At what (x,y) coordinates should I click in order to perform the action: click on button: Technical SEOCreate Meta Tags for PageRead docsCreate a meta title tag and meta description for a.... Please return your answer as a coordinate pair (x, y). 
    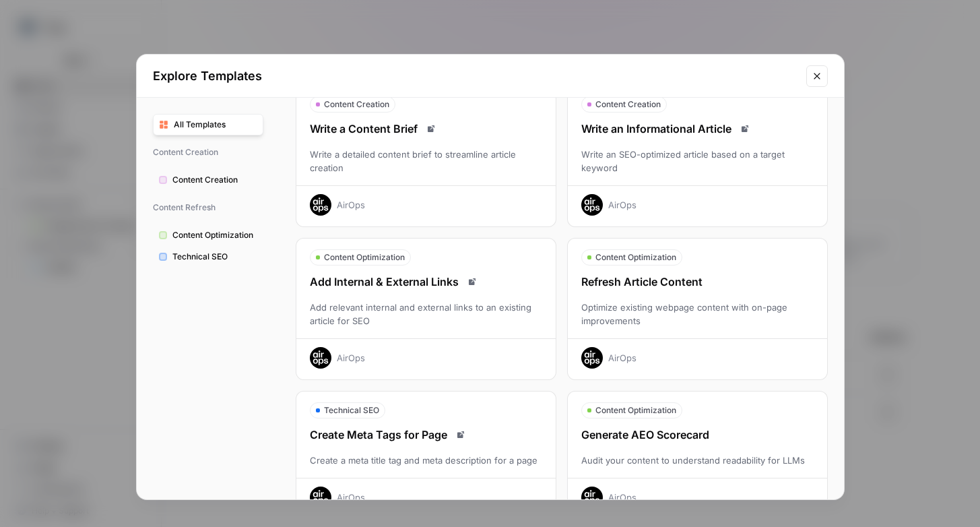
    Looking at the image, I should click on (425, 455).